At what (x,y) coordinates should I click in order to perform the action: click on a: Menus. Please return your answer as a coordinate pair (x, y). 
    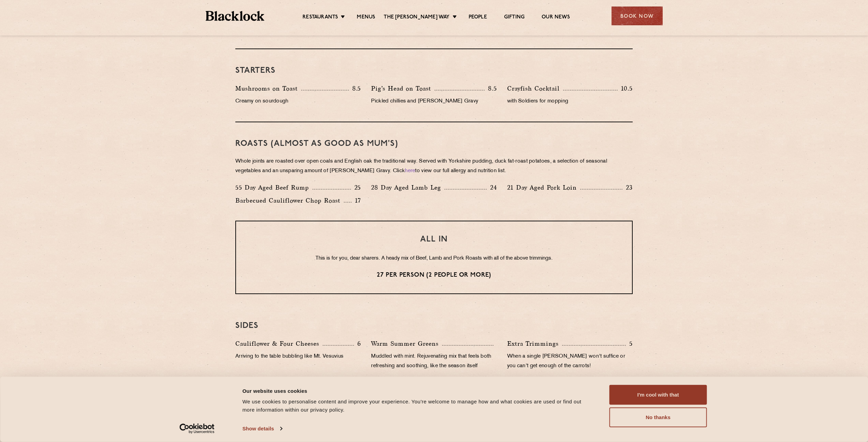
    Looking at the image, I should click on (366, 17).